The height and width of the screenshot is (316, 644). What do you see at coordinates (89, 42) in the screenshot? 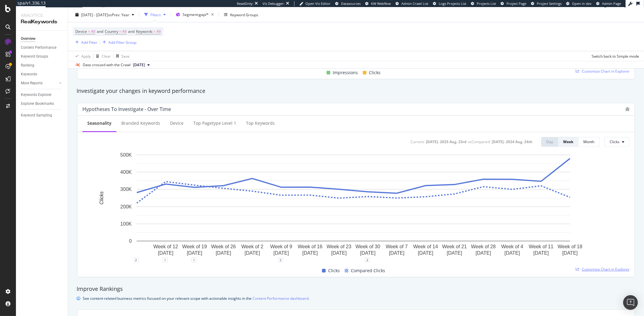
I see `div: Add Filter` at bounding box center [89, 42].